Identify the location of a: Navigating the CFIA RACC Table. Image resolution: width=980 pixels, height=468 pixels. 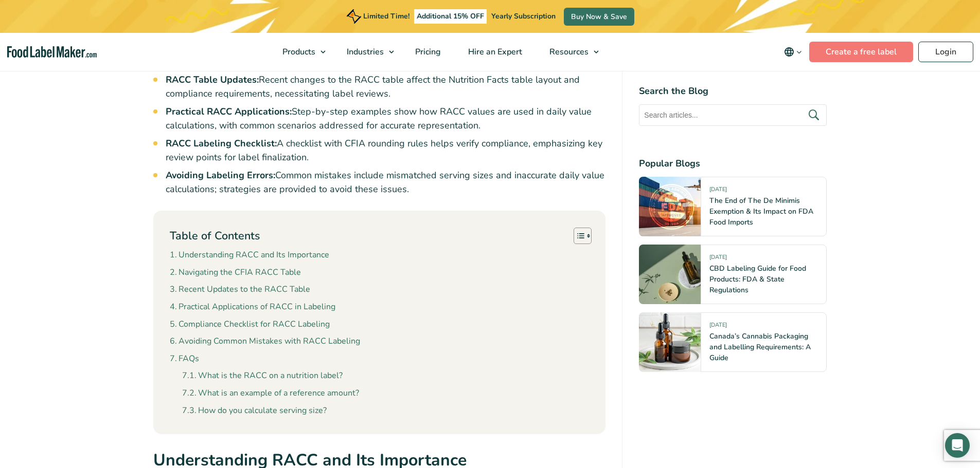
(235, 272).